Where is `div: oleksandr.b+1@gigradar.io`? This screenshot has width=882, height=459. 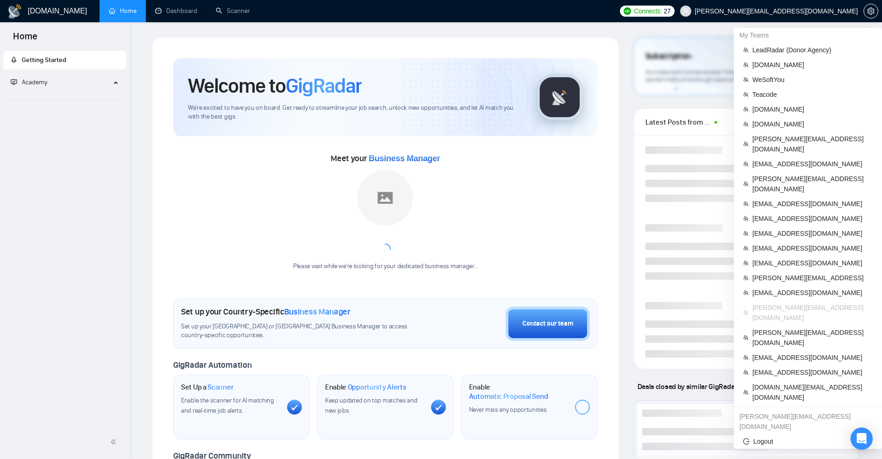 div: oleksandr.b+1@gigradar.io is located at coordinates (808, 421).